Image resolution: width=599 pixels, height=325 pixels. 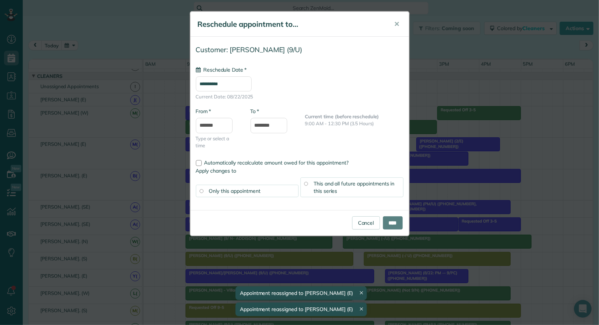 What do you see at coordinates (277, 163) in the screenshot?
I see `span: Automatically recalculate amount owed for this appointment?` at bounding box center [277, 163].